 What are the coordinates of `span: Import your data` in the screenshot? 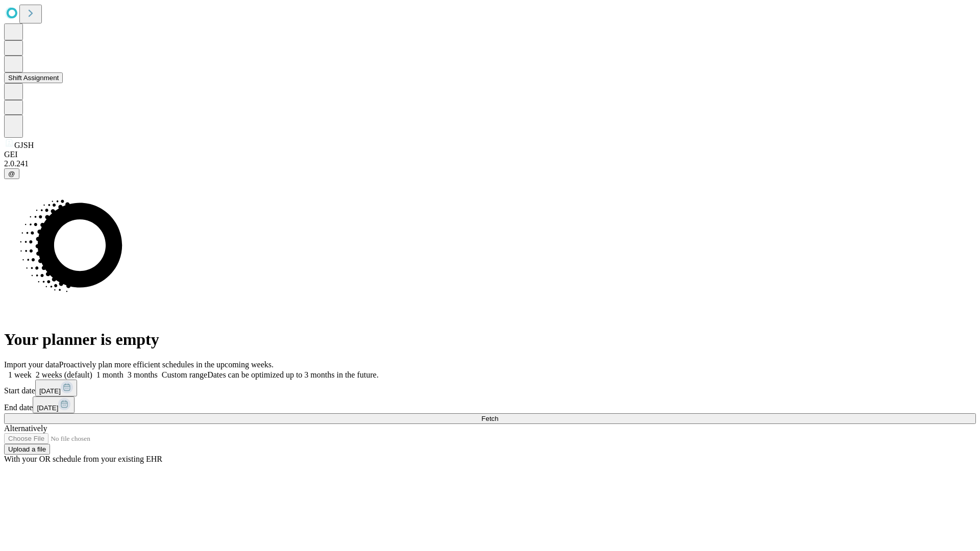 It's located at (32, 364).